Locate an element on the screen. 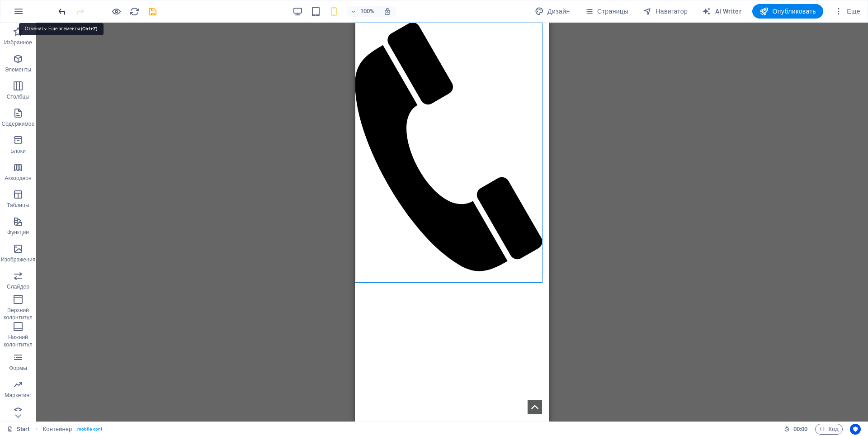 Image resolution: width=868 pixels, height=436 pixels. i: Перезагрузить страницу is located at coordinates (134, 11).